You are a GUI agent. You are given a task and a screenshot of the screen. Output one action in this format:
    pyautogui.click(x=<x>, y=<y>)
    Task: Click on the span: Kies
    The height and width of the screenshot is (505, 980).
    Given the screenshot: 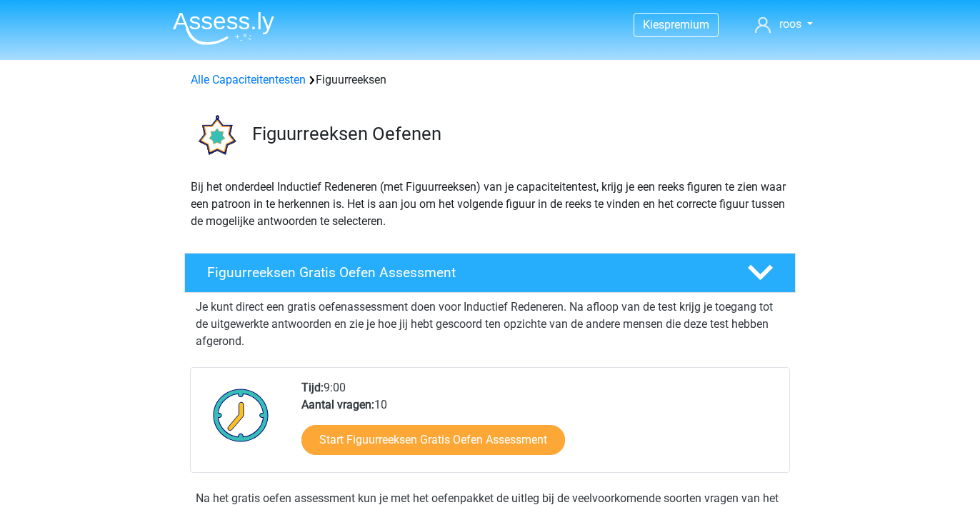 What is the action you would take?
    pyautogui.click(x=654, y=25)
    